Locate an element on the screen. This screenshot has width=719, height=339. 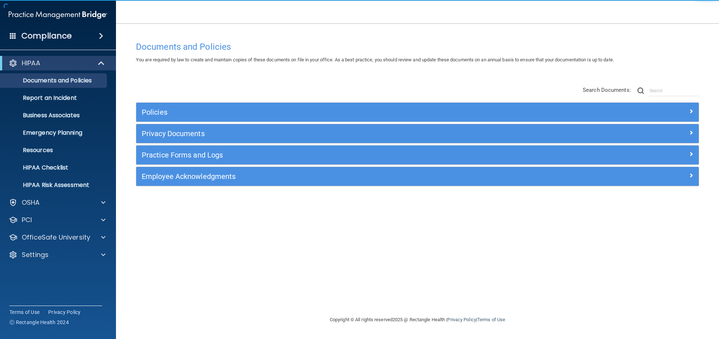
p: PCI is located at coordinates (27, 220).